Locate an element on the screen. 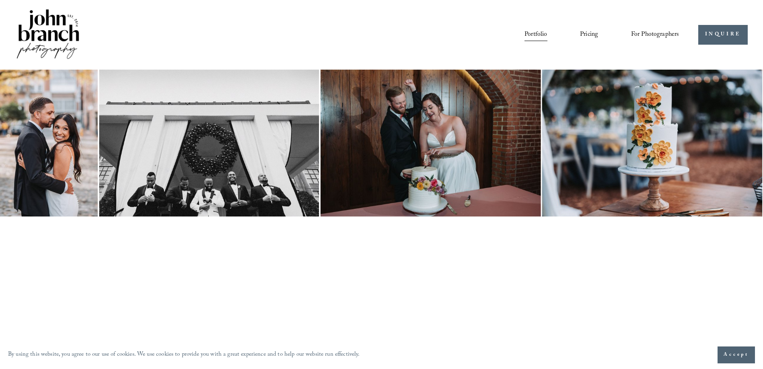 This screenshot has width=763, height=369. a: Pricing is located at coordinates (588, 35).